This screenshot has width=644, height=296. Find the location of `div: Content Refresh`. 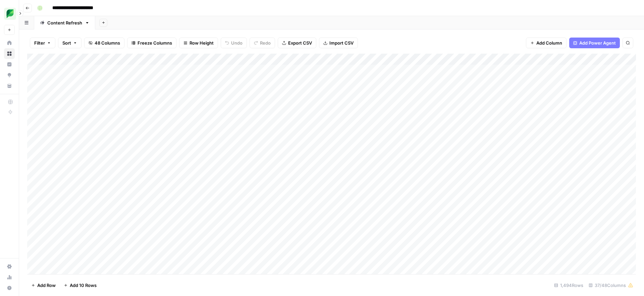

div: Content Refresh is located at coordinates (64, 23).